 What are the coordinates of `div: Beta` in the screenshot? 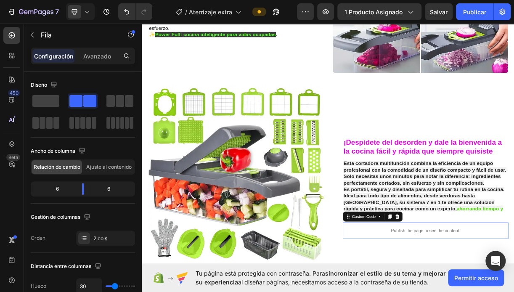 It's located at (13, 157).